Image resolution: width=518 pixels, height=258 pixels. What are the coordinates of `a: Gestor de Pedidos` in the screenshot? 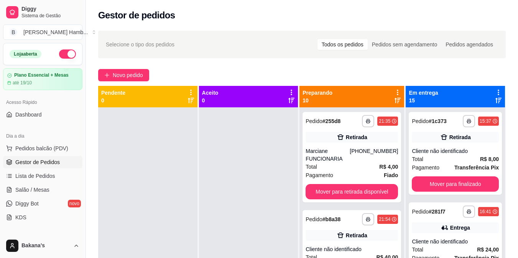 It's located at (43, 162).